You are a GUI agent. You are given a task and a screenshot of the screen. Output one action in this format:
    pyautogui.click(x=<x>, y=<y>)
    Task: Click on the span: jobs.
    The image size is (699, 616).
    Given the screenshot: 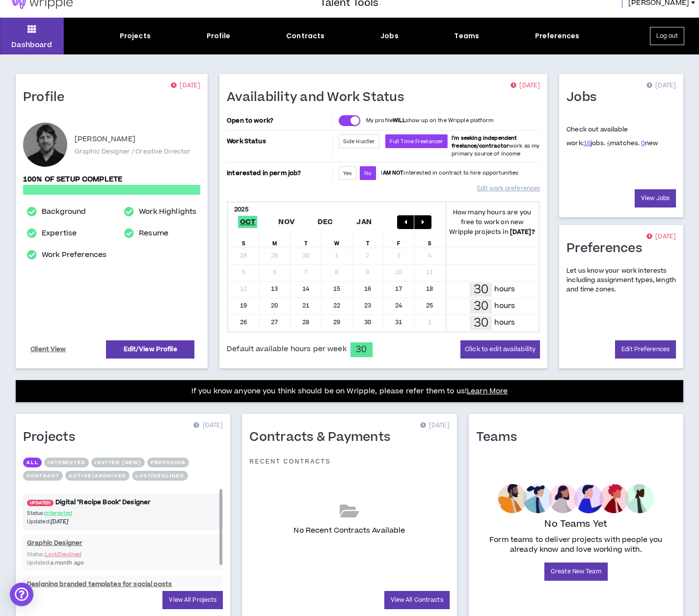 What is the action you would take?
    pyautogui.click(x=594, y=143)
    